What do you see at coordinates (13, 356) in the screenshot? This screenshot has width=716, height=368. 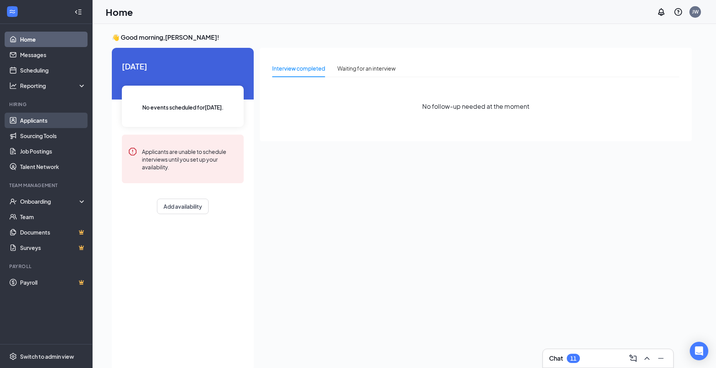 I see `svg: Settings` at bounding box center [13, 356].